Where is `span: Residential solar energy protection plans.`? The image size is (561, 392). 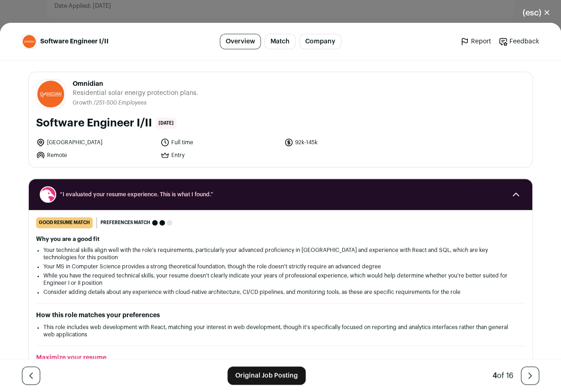 span: Residential solar energy protection plans. is located at coordinates (135, 93).